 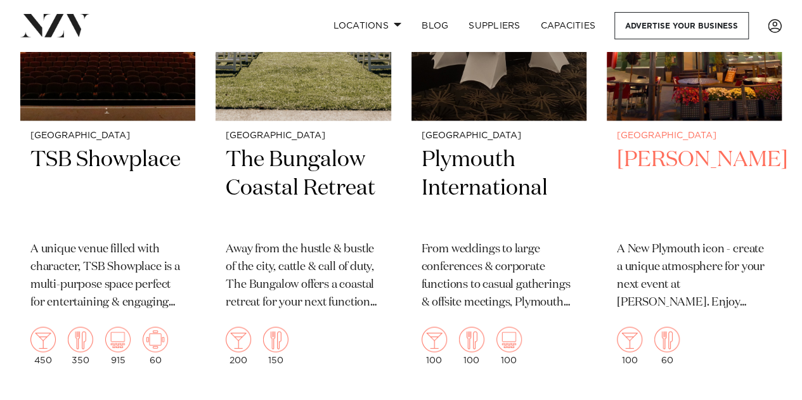 I want to click on img: nzv-logo.png, so click(x=55, y=25).